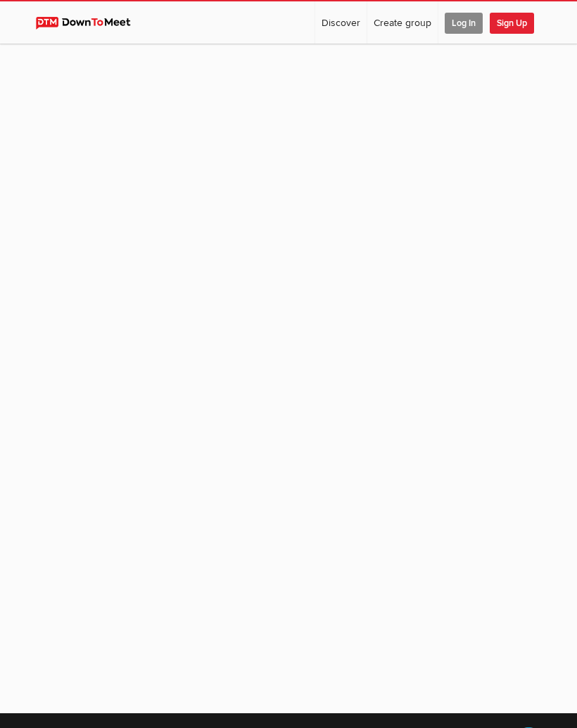 The image size is (577, 728). What do you see at coordinates (89, 24) in the screenshot?
I see `img: DownToMeet` at bounding box center [89, 24].